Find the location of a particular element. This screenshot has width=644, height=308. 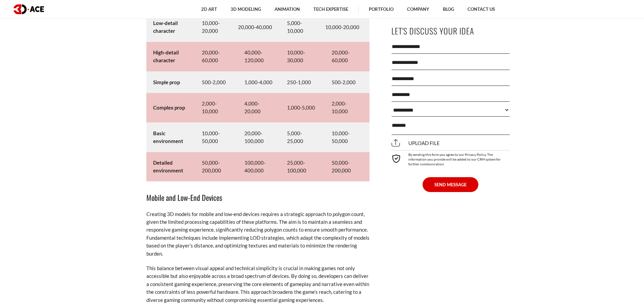

strong: Detailed environment is located at coordinates (168, 166).